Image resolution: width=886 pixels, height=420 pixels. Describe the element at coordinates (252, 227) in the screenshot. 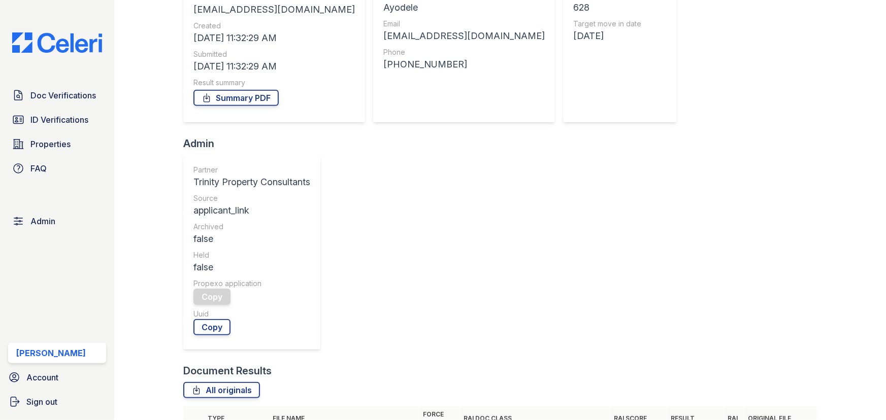

I see `div: Archived` at that location.